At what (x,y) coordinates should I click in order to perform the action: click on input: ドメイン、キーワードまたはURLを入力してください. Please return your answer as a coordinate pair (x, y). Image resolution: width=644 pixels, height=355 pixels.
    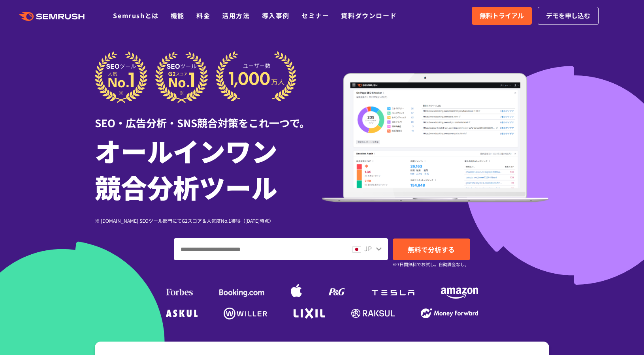
    Looking at the image, I should click on (259, 249).